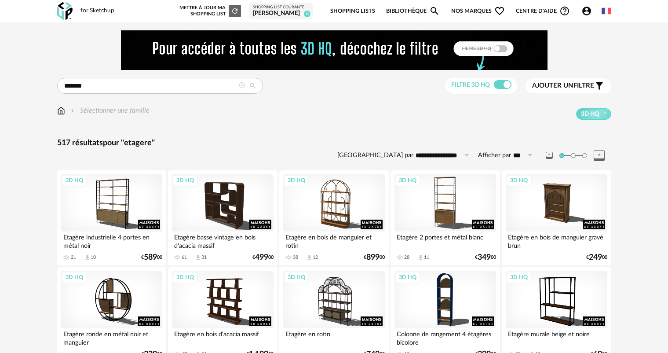 The image size is (668, 353). Describe the element at coordinates (334, 218) in the screenshot. I see `a: 3D HQ Etagère en bois de manguier et rotin 38 Download icon 12 €89900` at that location.